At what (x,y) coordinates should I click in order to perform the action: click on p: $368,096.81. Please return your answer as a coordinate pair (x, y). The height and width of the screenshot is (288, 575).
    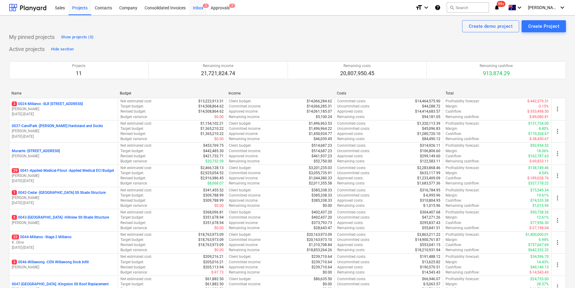
    Looking at the image, I should click on (213, 212).